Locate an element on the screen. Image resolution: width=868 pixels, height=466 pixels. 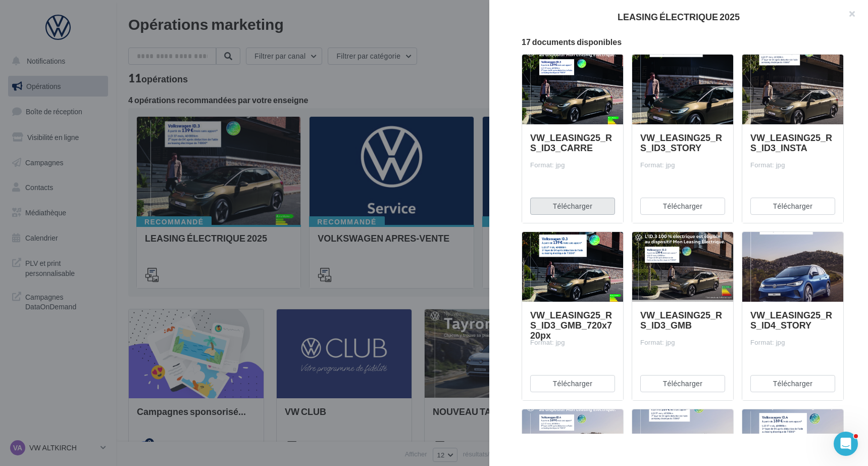
span: VW_LEASING25_RS_ID3_INSTA is located at coordinates (791, 143).